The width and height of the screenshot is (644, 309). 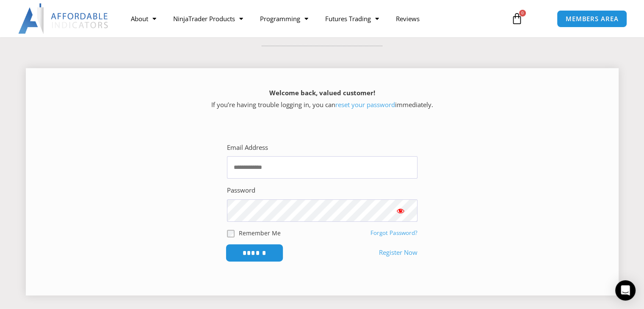 I want to click on nav: Menu, so click(x=313, y=19).